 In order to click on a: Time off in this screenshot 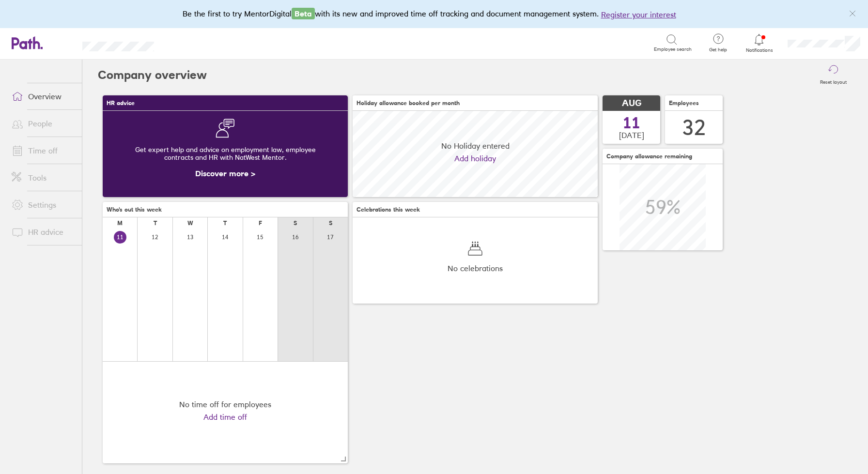, I will do `click(43, 150)`.